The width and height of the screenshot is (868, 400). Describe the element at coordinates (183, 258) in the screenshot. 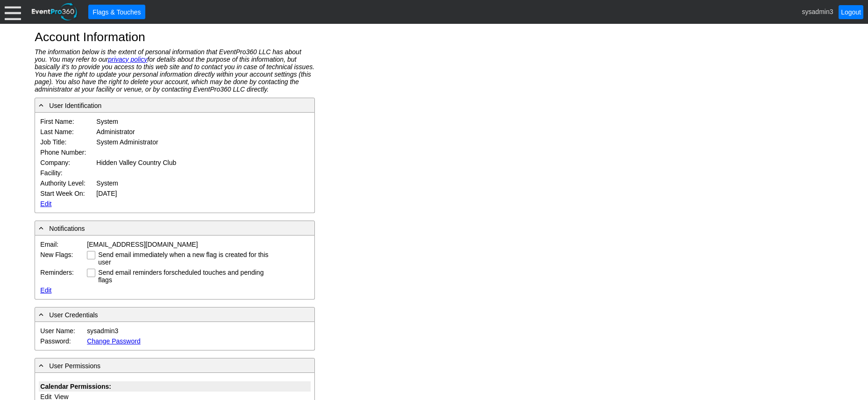

I see `label: Send email immediately when a new flag is created for this user` at that location.